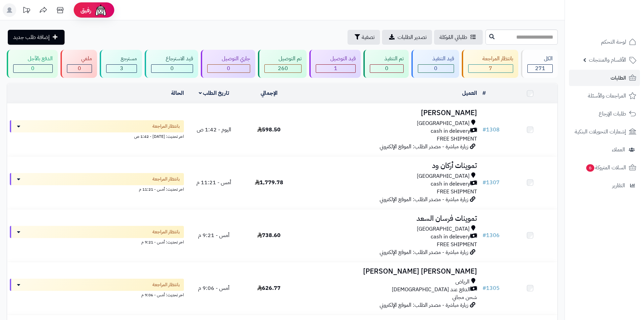 This screenshot has width=644, height=320. What do you see at coordinates (491, 235) in the screenshot?
I see `a: #1306` at bounding box center [491, 235].